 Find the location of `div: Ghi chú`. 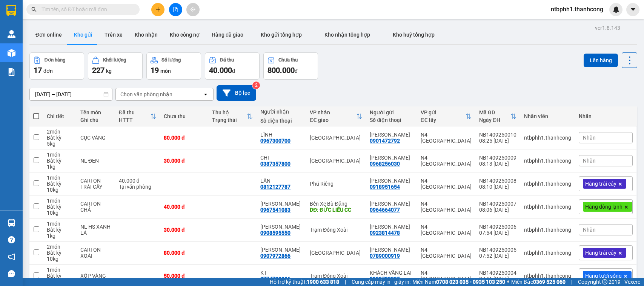

div: Ghi chú is located at coordinates (96, 120).